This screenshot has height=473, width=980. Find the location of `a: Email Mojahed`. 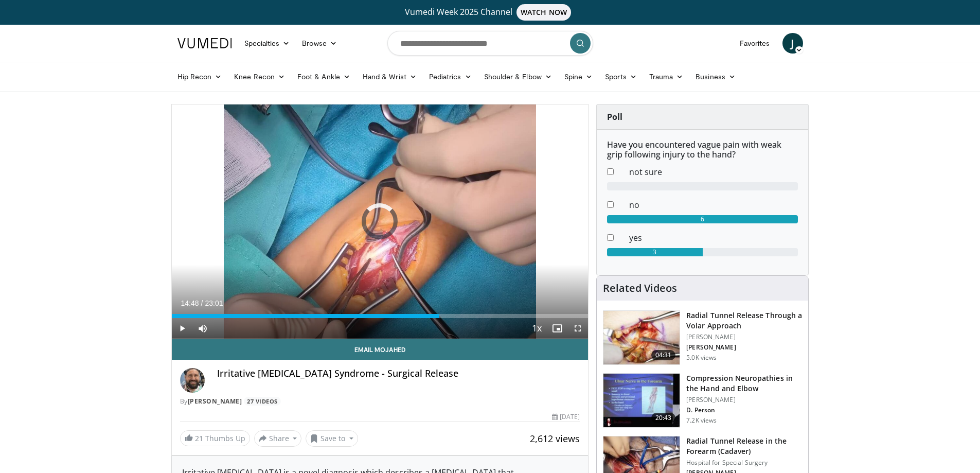

a: Email Mojahed is located at coordinates (380, 349).